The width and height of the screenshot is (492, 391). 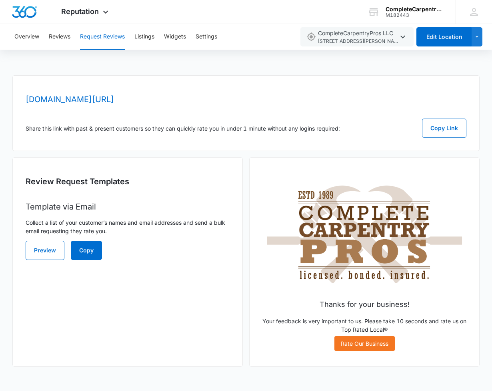 What do you see at coordinates (365, 234) in the screenshot?
I see `img: CompleteCarpentryPros LLC` at bounding box center [365, 234].